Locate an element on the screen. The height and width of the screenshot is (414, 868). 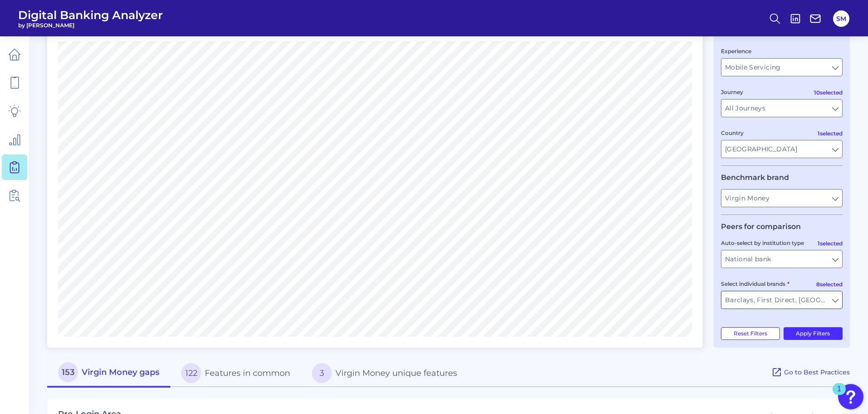
label: Country is located at coordinates (733, 132).